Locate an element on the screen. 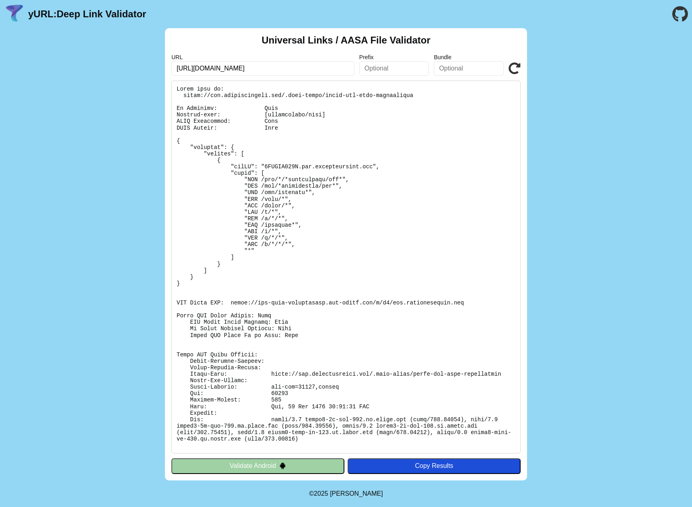 This screenshot has height=507, width=692. h2: Universal Links / AASA File Validator is located at coordinates (346, 40).